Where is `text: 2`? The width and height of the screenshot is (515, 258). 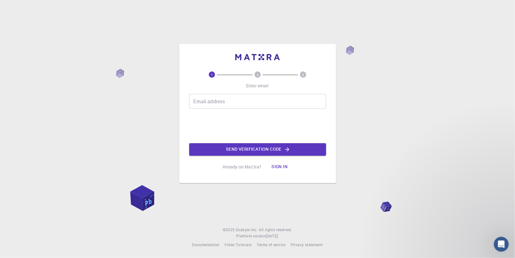 text: 2 is located at coordinates (258, 74).